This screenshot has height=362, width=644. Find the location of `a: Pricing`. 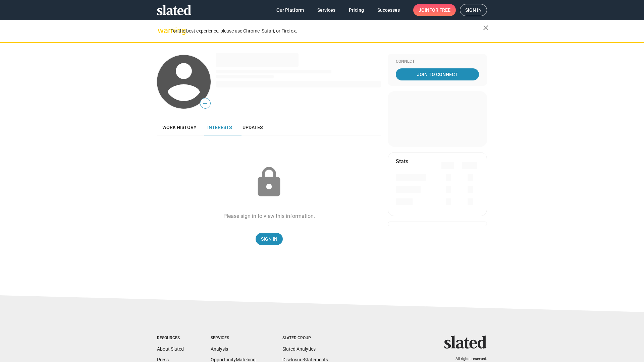

a: Pricing is located at coordinates (357, 10).